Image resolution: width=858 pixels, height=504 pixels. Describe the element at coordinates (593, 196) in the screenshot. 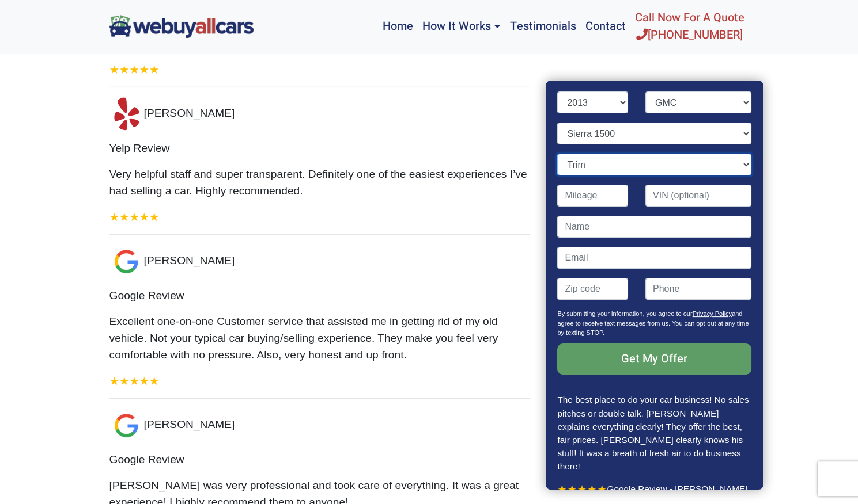

I see `input: Mileage` at that location.